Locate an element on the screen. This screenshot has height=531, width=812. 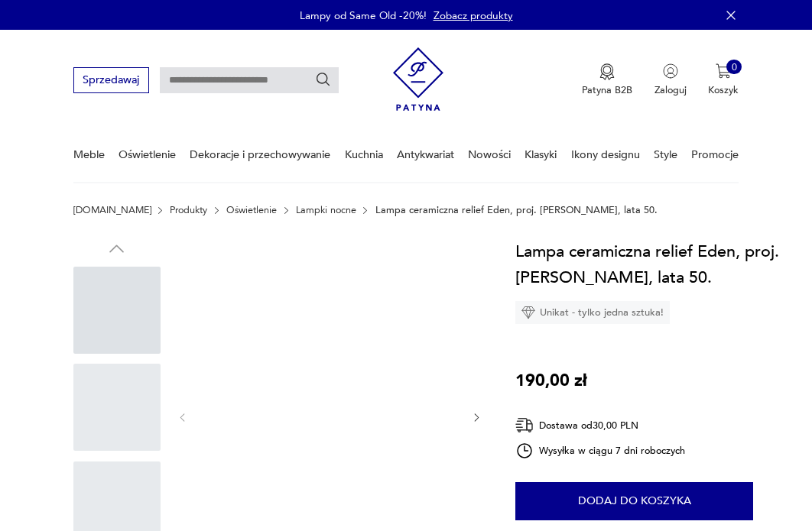
div: 0 is located at coordinates (734, 68).